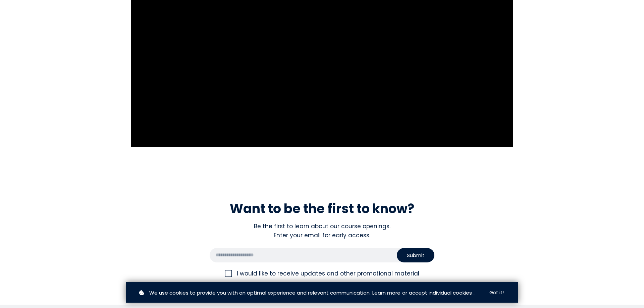 The width and height of the screenshot is (644, 308). Describe the element at coordinates (496, 293) in the screenshot. I see `button: Got it!` at that location.